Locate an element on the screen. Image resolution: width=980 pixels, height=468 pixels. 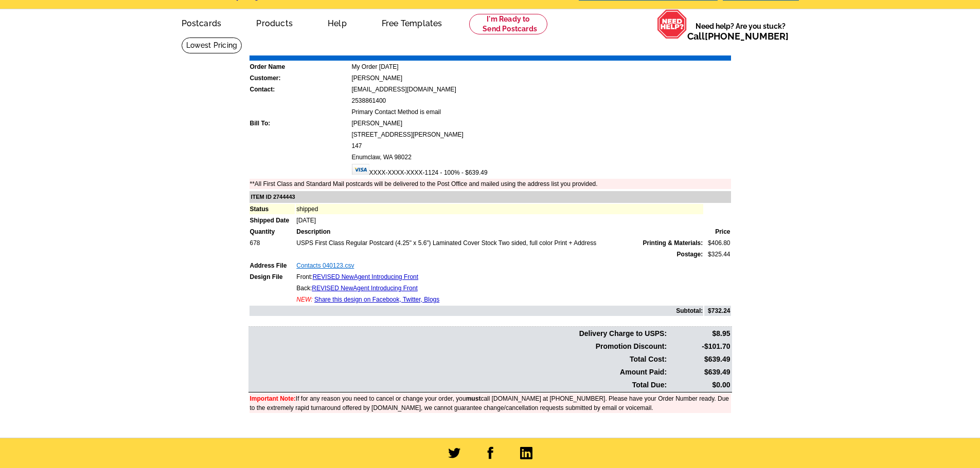
img: visa.gif is located at coordinates (361, 169).